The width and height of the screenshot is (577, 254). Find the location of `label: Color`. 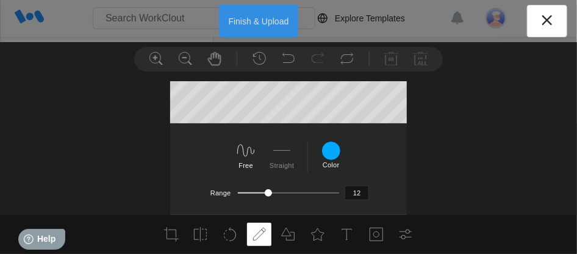

label: Color is located at coordinates (331, 165).